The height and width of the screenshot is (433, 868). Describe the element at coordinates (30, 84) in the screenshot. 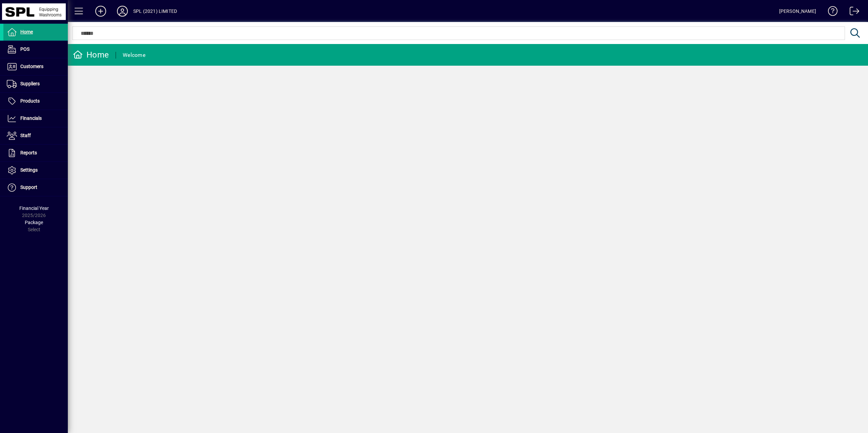

I see `span: Suppliers` at that location.